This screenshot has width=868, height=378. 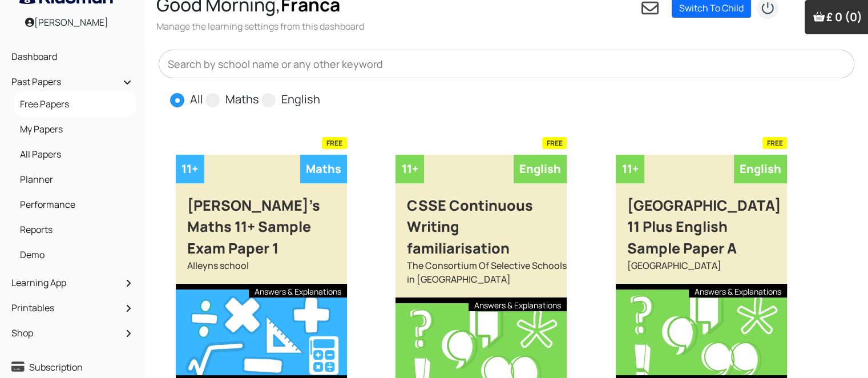 I want to click on a: Subscription, so click(x=73, y=367).